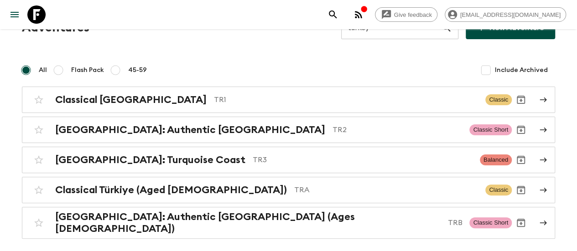 The width and height of the screenshot is (577, 251). Describe the element at coordinates (363, 160) in the screenshot. I see `p: TR3` at that location.